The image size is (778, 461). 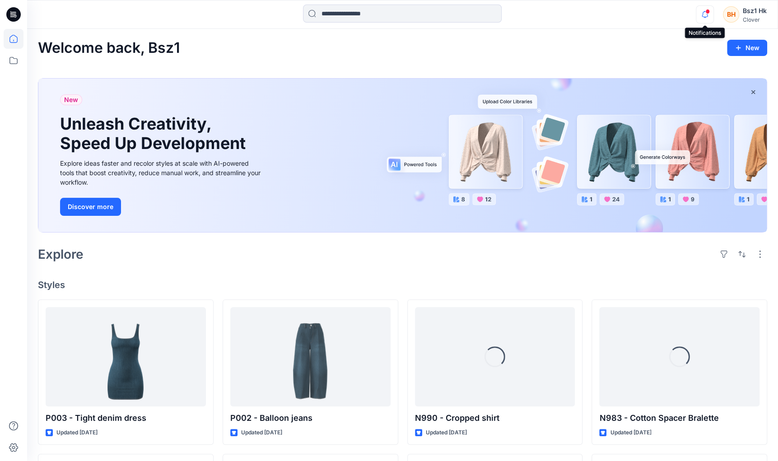 What do you see at coordinates (162, 207) in the screenshot?
I see `a: Discover more` at bounding box center [162, 207].